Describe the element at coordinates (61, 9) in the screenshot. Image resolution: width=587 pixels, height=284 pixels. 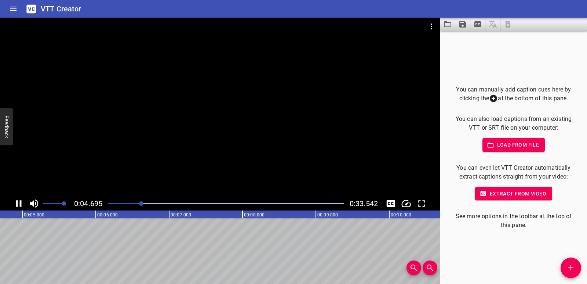
I see `h6: VTT Creator` at that location.